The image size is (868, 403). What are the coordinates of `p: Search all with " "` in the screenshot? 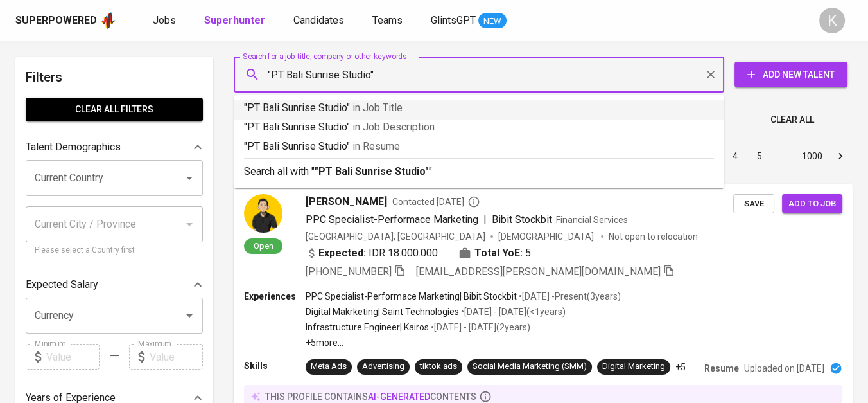 It's located at (479, 171).